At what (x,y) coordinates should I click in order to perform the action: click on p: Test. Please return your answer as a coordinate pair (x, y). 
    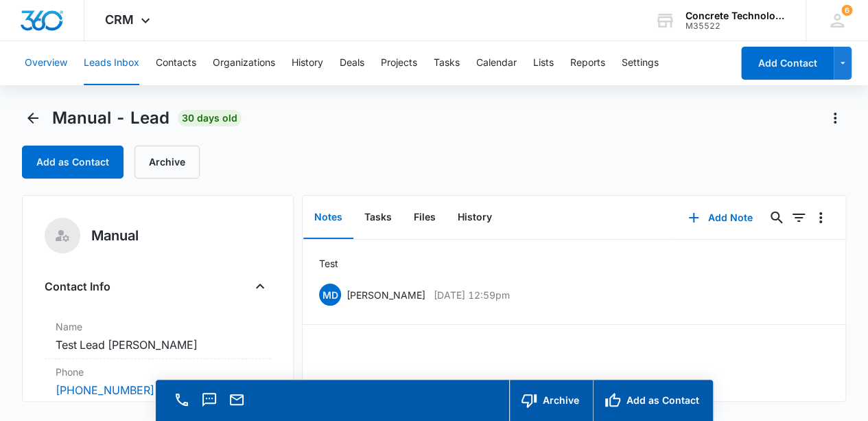
    Looking at the image, I should click on (328, 263).